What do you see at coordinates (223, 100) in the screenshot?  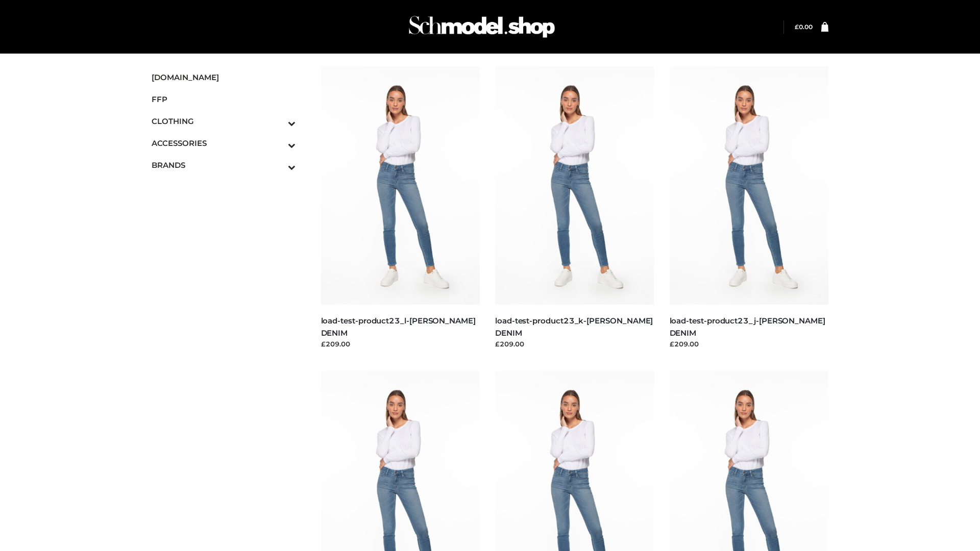 I see `span: FFP` at bounding box center [223, 100].